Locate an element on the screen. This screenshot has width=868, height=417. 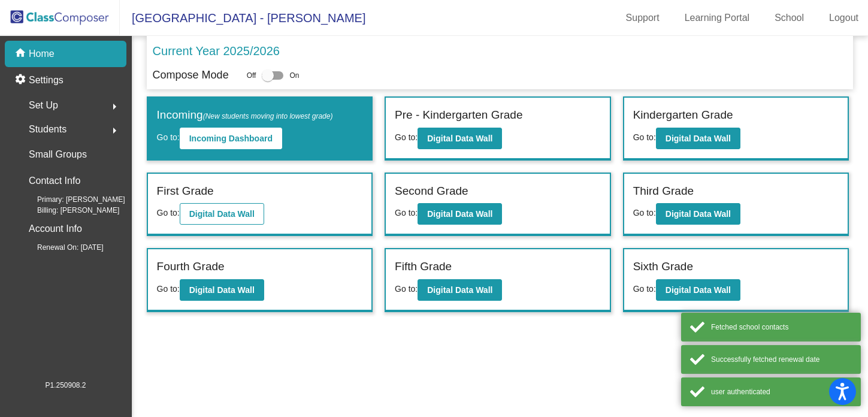
label: First Grade is located at coordinates (185, 191).